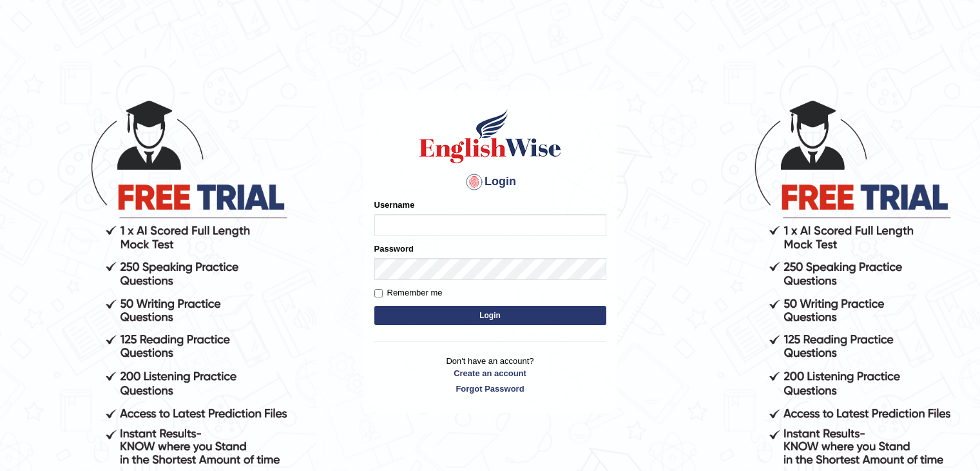  I want to click on a: Create an account, so click(490, 373).